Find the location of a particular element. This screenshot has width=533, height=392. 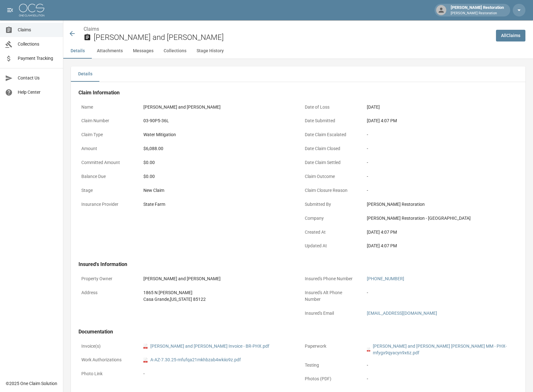

p: Testing is located at coordinates (331, 365).